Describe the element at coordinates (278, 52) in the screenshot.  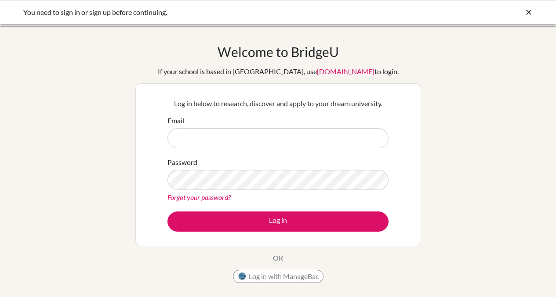
I see `h1: Welcome to BridgeU` at that location.